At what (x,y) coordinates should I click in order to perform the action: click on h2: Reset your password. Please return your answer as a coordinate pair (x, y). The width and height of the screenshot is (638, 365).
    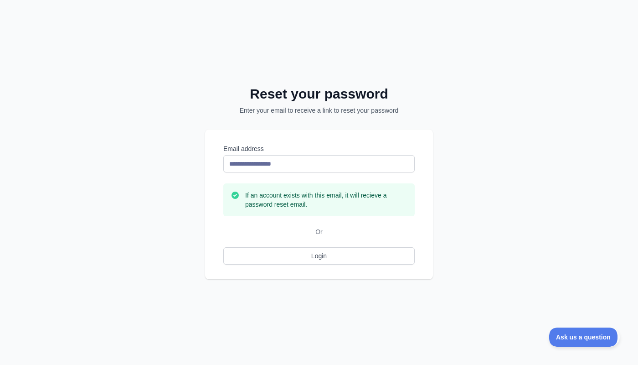
    Looking at the image, I should click on (319, 94).